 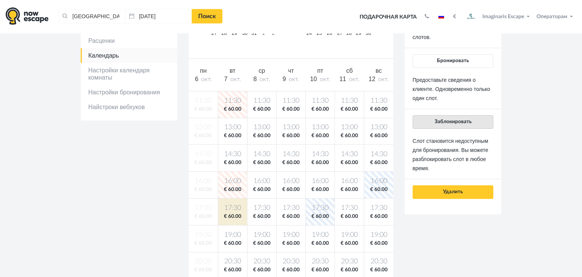 I want to click on span: чт, so click(x=291, y=71).